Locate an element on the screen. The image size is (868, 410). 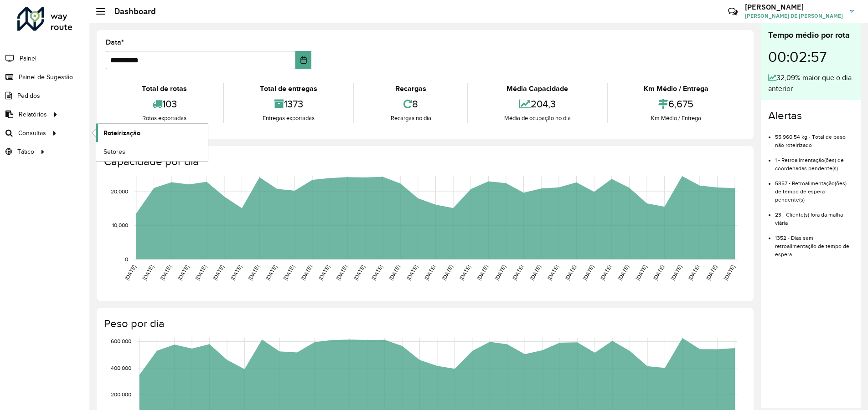
li: 5857 - Retroalimentação(ões) de tempo de espera pendente(s) is located at coordinates (814, 188).